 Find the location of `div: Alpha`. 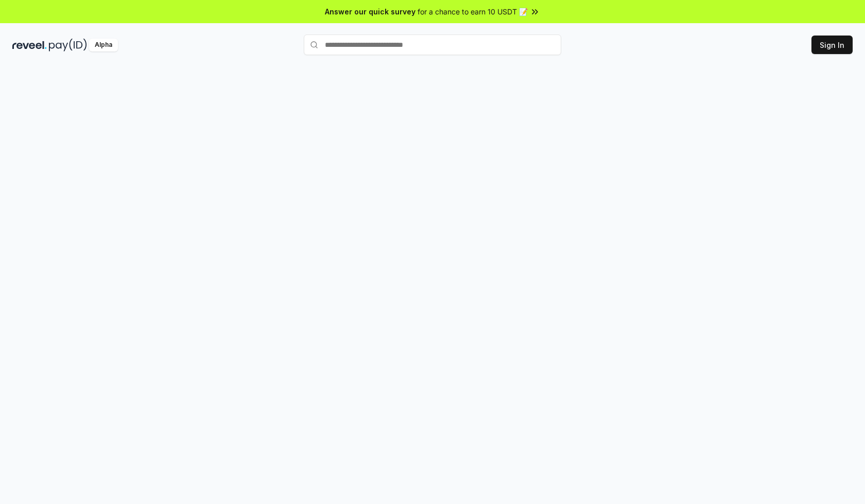

div: Alpha is located at coordinates (104, 44).